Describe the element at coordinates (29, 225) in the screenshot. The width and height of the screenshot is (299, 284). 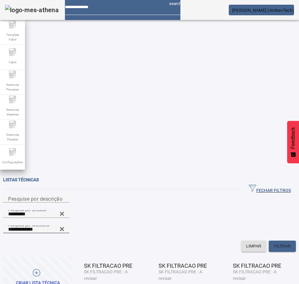
I see `mat-label: Pesquise por resultante` at that location.